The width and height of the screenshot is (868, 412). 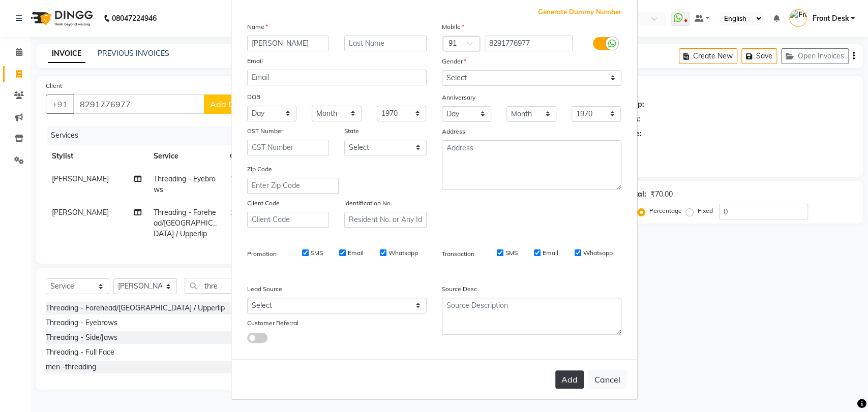 What do you see at coordinates (273, 323) in the screenshot?
I see `label: Customer Referral` at bounding box center [273, 323].